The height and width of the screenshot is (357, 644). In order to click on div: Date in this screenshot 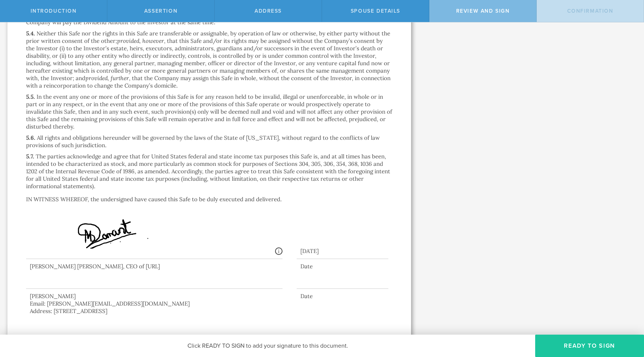, I will do `click(343, 296)`.